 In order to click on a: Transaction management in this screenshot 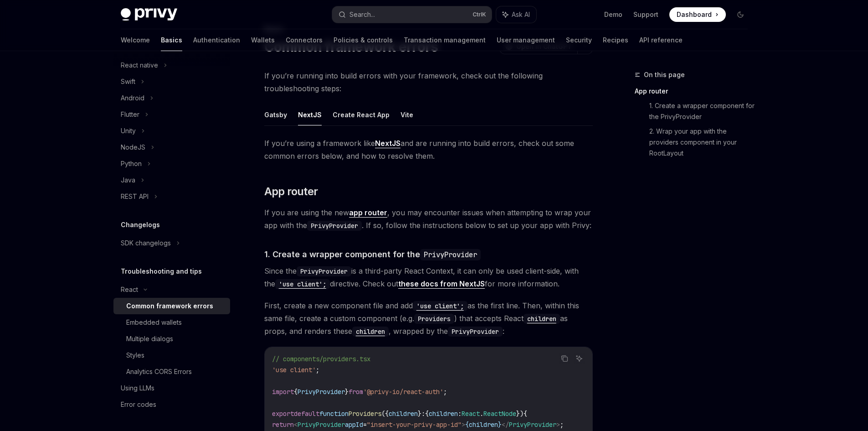, I will do `click(445, 40)`.